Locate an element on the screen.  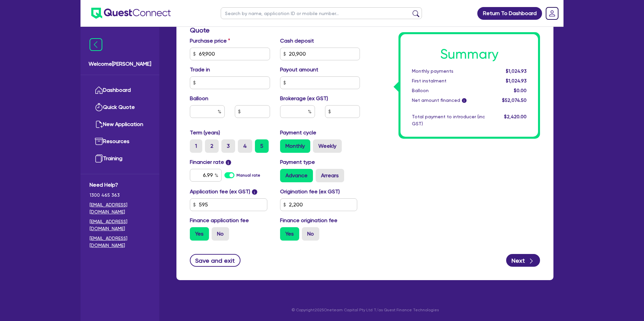
a: New Application is located at coordinates (120, 124).